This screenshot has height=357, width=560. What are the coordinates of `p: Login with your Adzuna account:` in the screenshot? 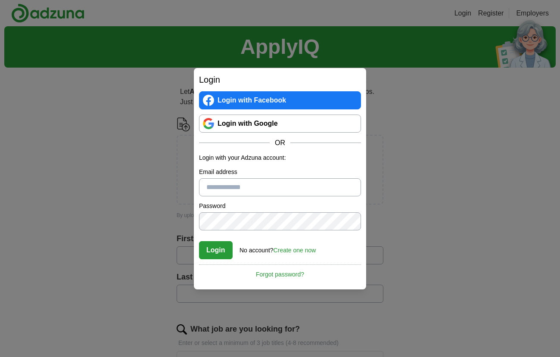 It's located at (280, 158).